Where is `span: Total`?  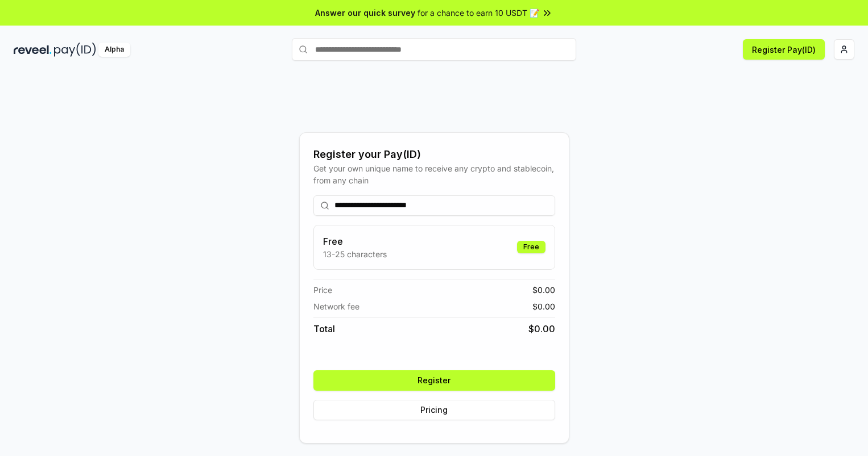 span: Total is located at coordinates (324, 329).